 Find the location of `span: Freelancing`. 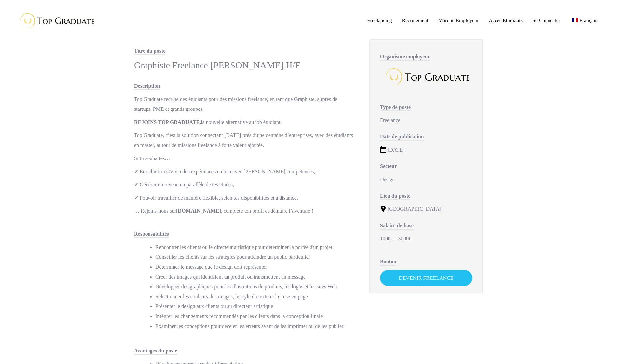

span: Freelancing is located at coordinates (380, 20).